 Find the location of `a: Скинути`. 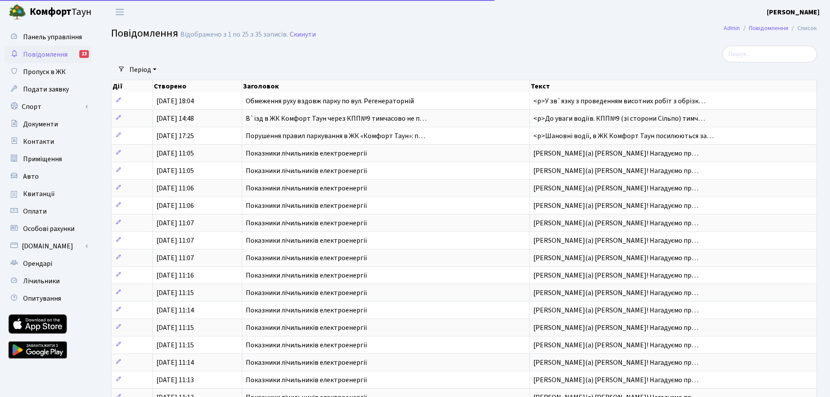

a: Скинути is located at coordinates (303, 34).